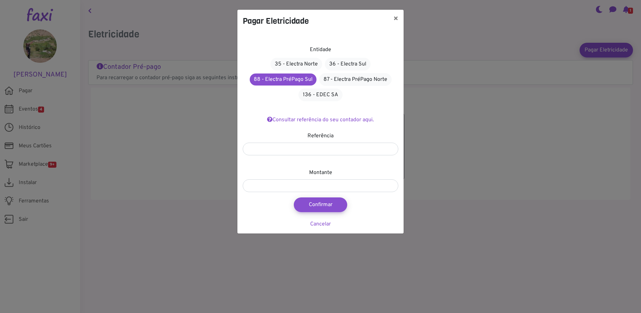 The image size is (641, 313). I want to click on button: Confirmar, so click(321, 205).